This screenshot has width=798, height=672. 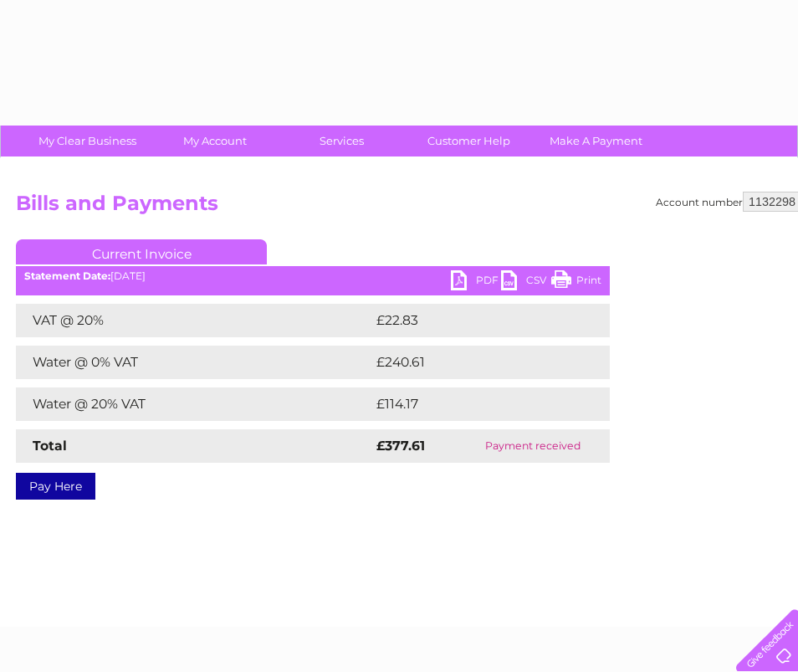 I want to click on a: Customer Help, so click(x=468, y=140).